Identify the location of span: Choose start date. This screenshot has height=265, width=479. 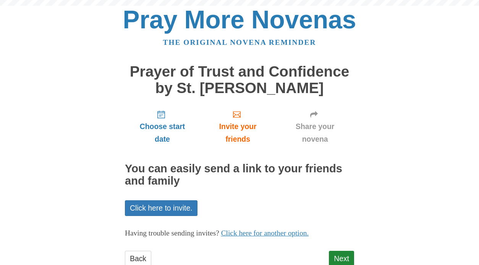
(162, 133).